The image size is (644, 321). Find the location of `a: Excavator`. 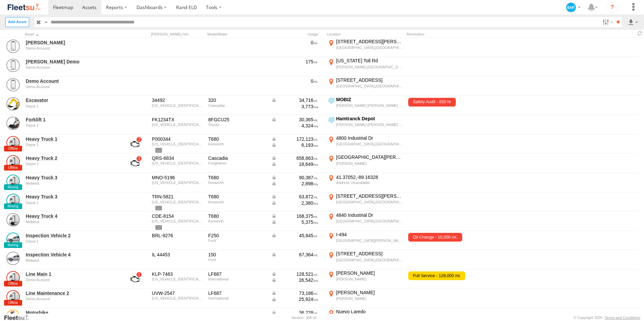

a: Excavator is located at coordinates (72, 100).